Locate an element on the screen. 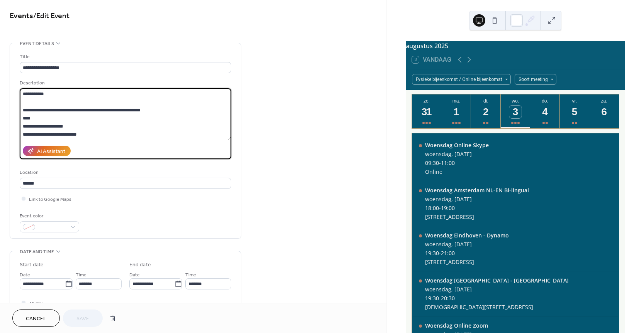 This screenshot has width=644, height=333. span: Cancel is located at coordinates (36, 319).